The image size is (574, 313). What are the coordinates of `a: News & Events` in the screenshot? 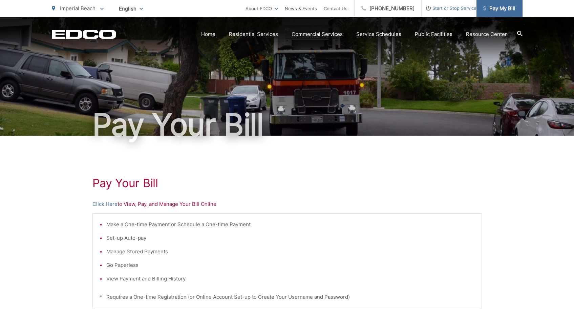 It's located at (301, 8).